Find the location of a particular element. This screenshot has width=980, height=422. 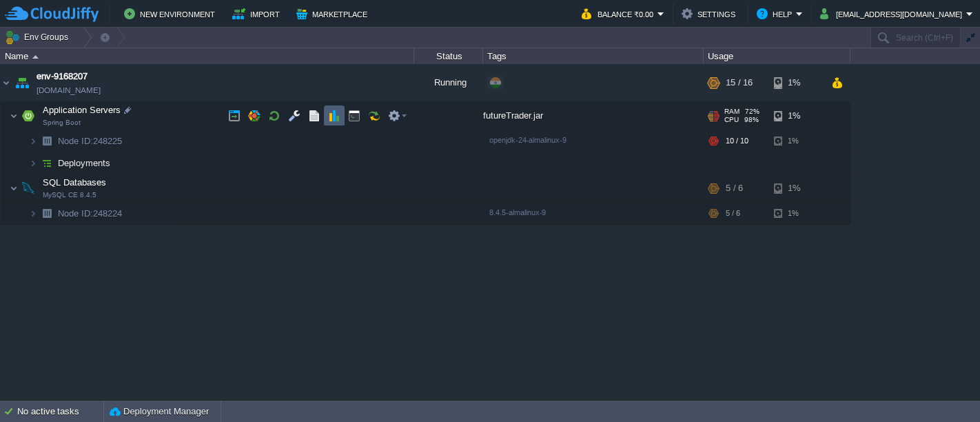

button: Marketplace is located at coordinates (334, 14).